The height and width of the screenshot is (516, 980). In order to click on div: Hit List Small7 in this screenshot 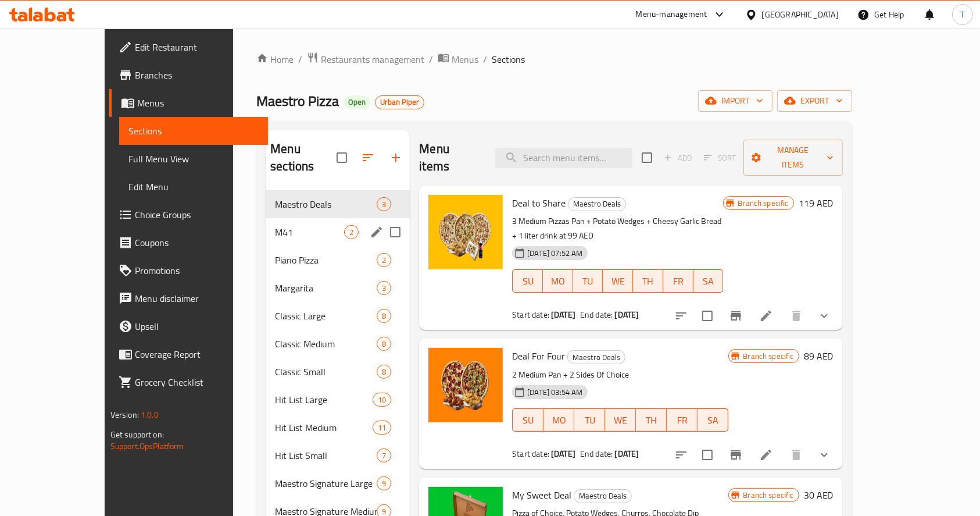, I will do `click(338, 455)`.